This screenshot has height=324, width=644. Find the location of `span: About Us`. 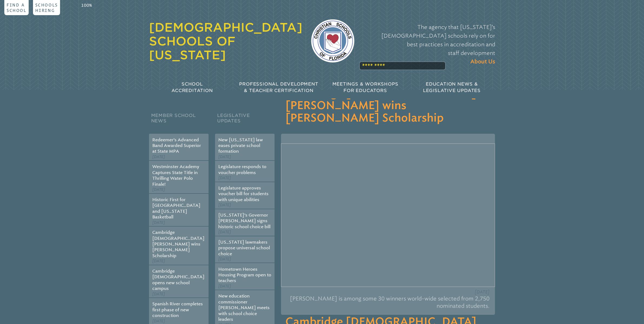

span: About Us is located at coordinates (483, 62).